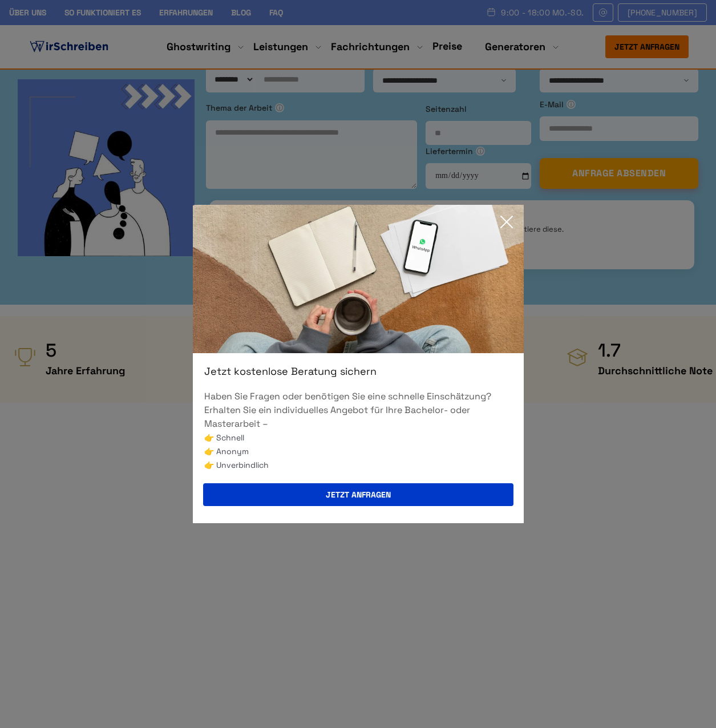  What do you see at coordinates (358, 279) in the screenshot?
I see `img: exit` at bounding box center [358, 279].